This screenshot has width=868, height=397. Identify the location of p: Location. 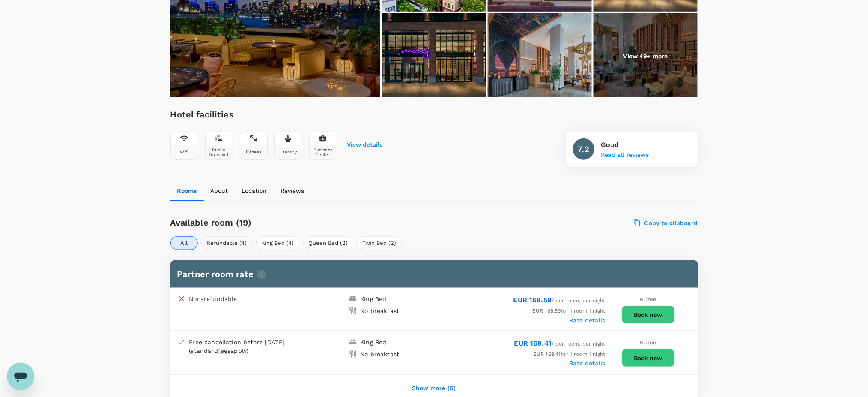
(255, 190).